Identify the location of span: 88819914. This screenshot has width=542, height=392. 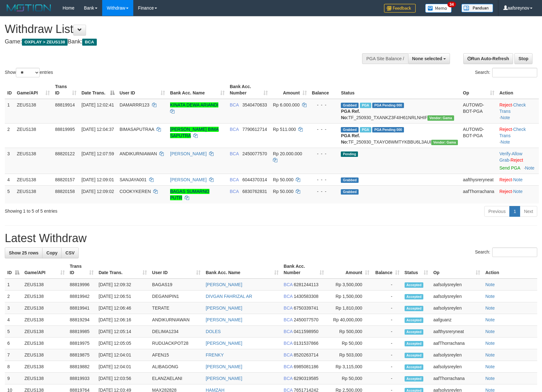
(65, 105).